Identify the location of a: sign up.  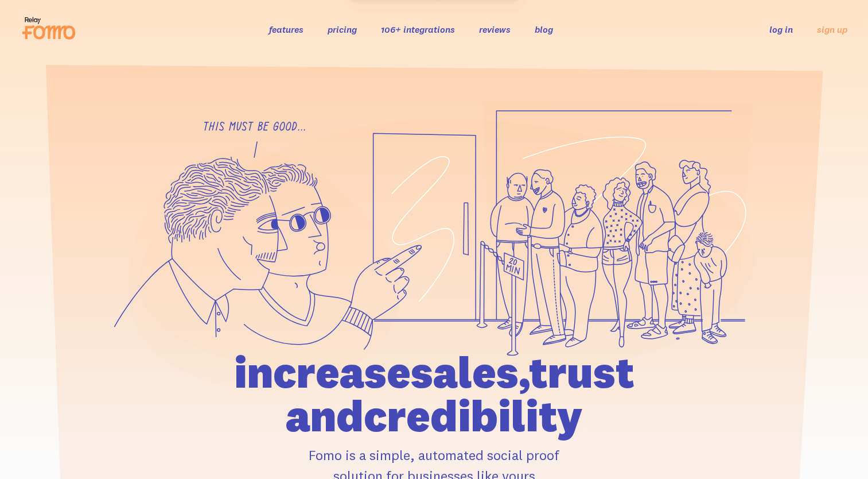
(832, 29).